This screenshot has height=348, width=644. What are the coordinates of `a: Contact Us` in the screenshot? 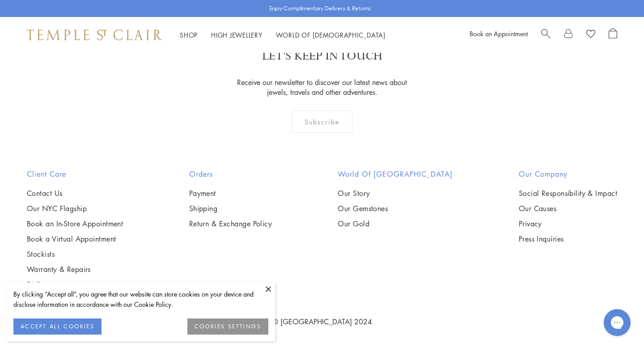 It's located at (75, 193).